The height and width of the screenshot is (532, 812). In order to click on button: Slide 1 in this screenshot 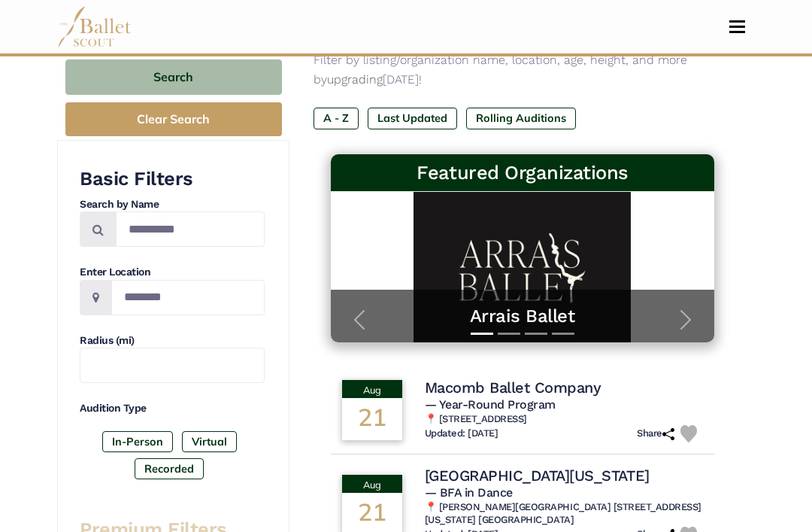, I will do `click(481, 333)`.